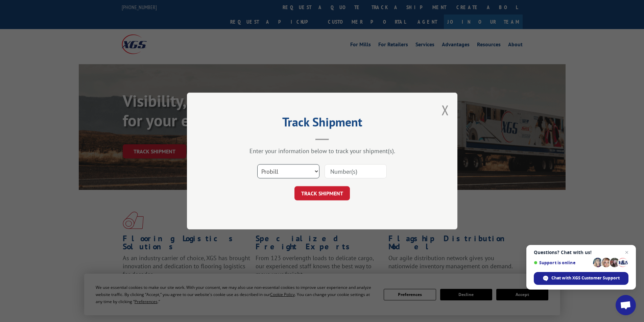 The image size is (644, 322). Describe the element at coordinates (445, 110) in the screenshot. I see `button: Close modal` at that location.